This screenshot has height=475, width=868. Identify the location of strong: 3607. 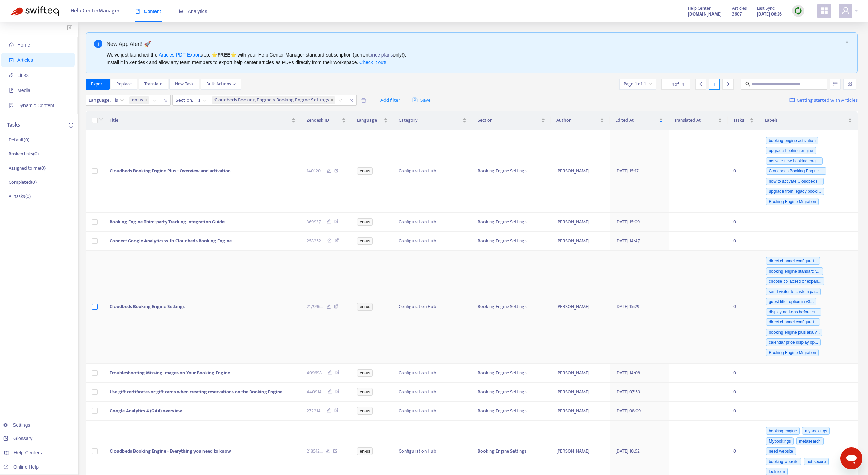
(737, 14).